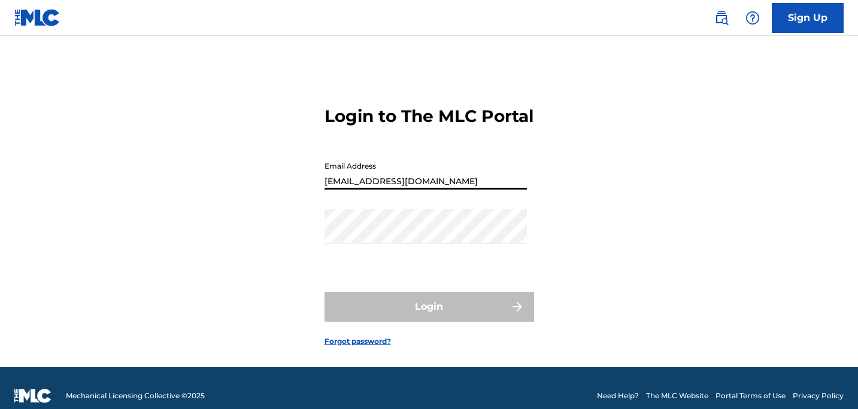  Describe the element at coordinates (807, 18) in the screenshot. I see `a: Sign Up` at that location.